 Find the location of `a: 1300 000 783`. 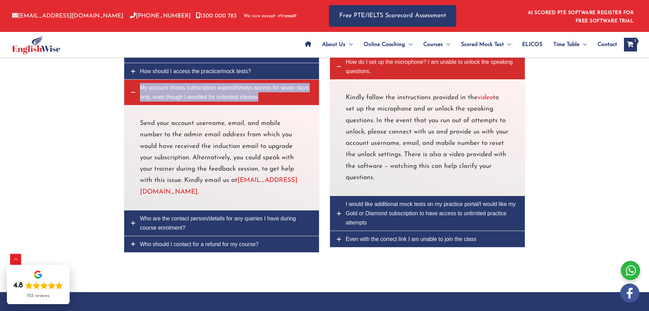

a: 1300 000 783 is located at coordinates (216, 16).